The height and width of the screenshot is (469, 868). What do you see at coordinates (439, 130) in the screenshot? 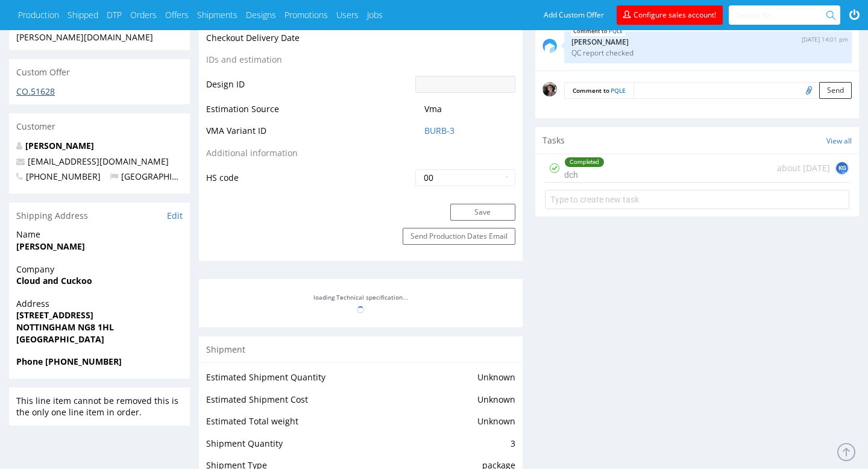
I see `a: BURB-3` at bounding box center [439, 130].